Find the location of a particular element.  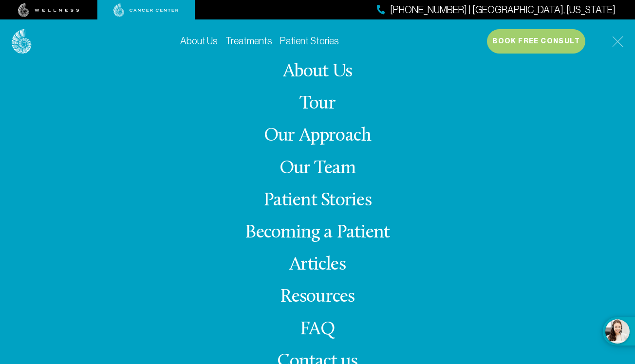

img: logo is located at coordinates (21, 42).